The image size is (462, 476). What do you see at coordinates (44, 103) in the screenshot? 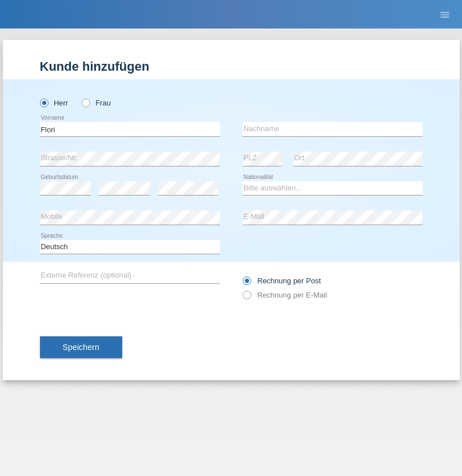
I see `input: Herr` at bounding box center [44, 103].